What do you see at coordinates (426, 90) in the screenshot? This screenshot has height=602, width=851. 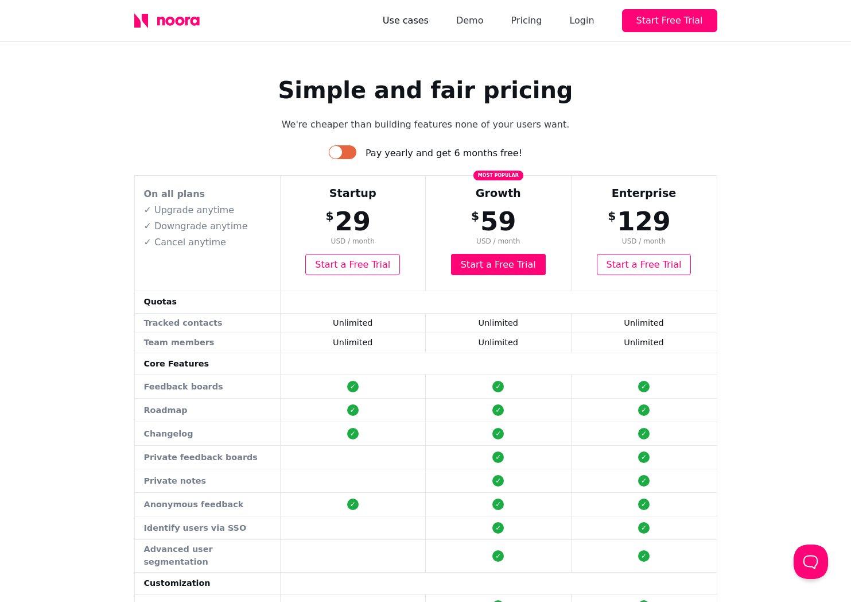 I see `h1: Simple and fair pricing` at bounding box center [426, 90].